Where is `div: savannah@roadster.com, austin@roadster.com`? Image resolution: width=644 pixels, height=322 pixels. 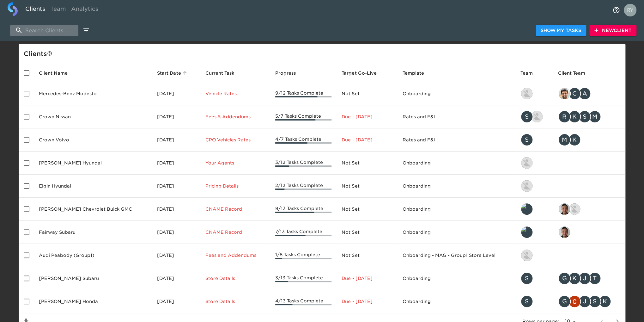 div: savannah@roadster.com, austin@roadster.com is located at coordinates (534, 117).